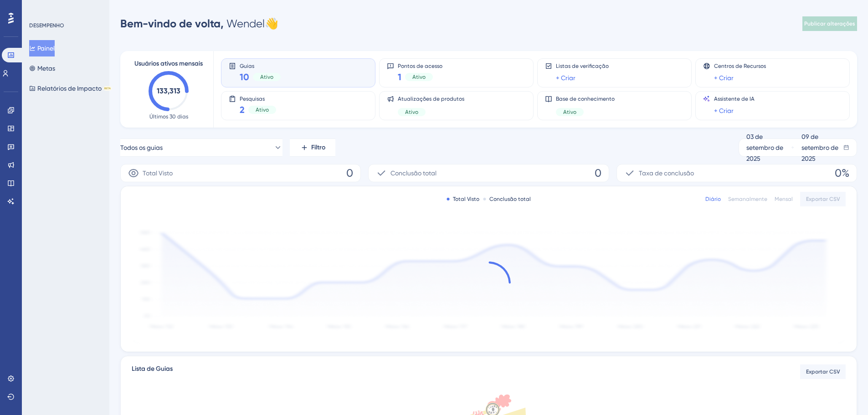 This screenshot has width=868, height=415. Describe the element at coordinates (784, 199) in the screenshot. I see `font: Mensal` at that location.